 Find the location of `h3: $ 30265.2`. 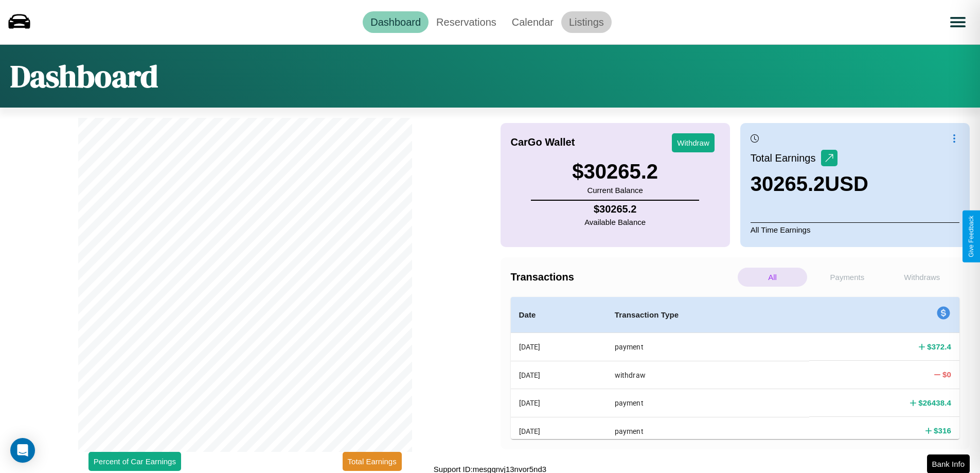

h3: $ 30265.2 is located at coordinates (614, 172).